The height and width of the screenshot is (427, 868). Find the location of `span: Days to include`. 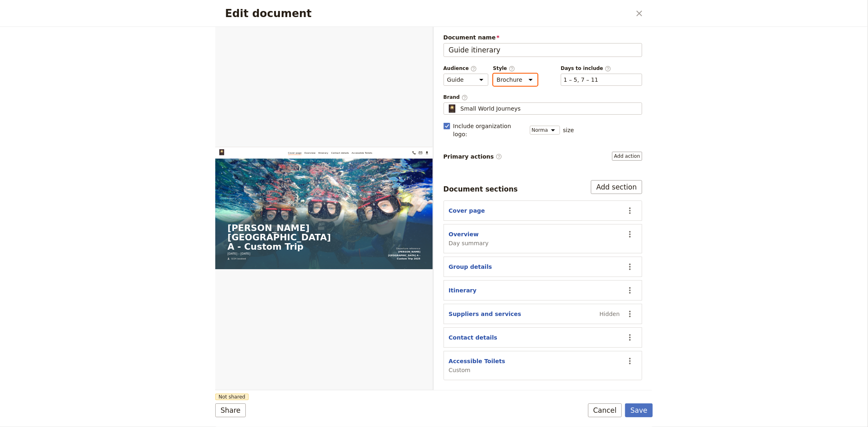

span: Days to include is located at coordinates (601, 68).